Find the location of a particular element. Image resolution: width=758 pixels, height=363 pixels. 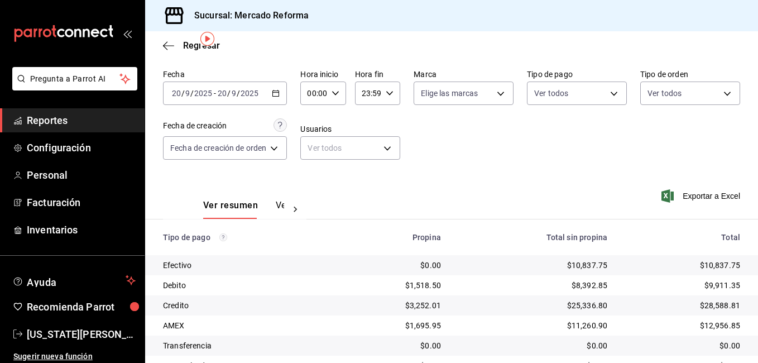

div: Total is located at coordinates (683, 237).